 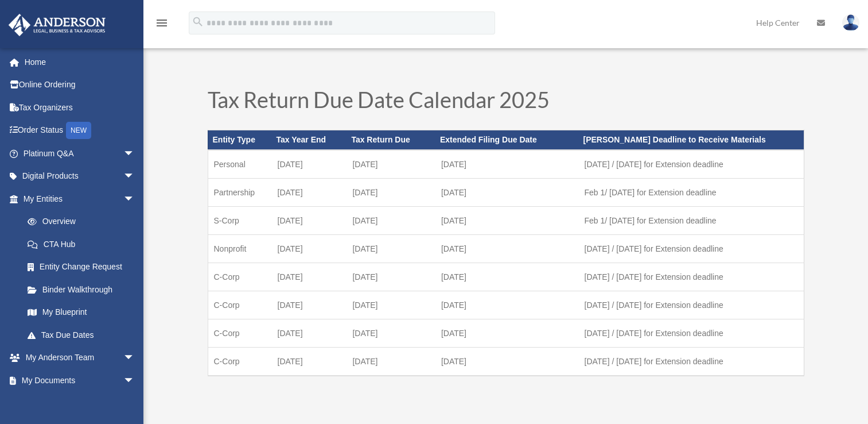 What do you see at coordinates (84, 289) in the screenshot?
I see `a: Binder Walkthrough` at bounding box center [84, 289].